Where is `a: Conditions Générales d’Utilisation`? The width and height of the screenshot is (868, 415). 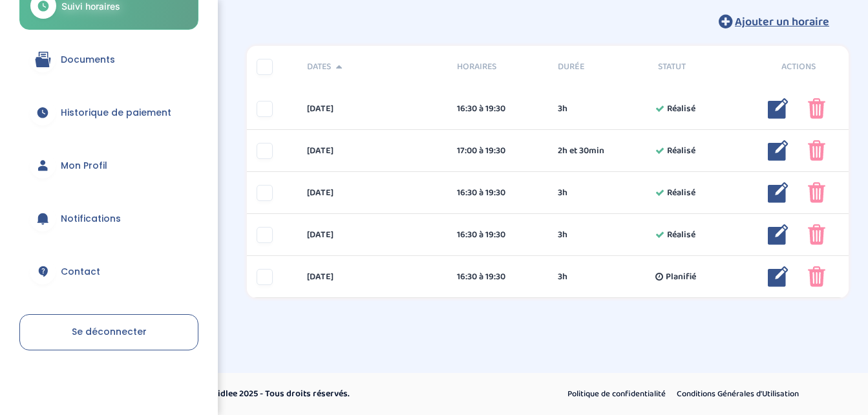 a: Conditions Générales d’Utilisation is located at coordinates (737, 394).